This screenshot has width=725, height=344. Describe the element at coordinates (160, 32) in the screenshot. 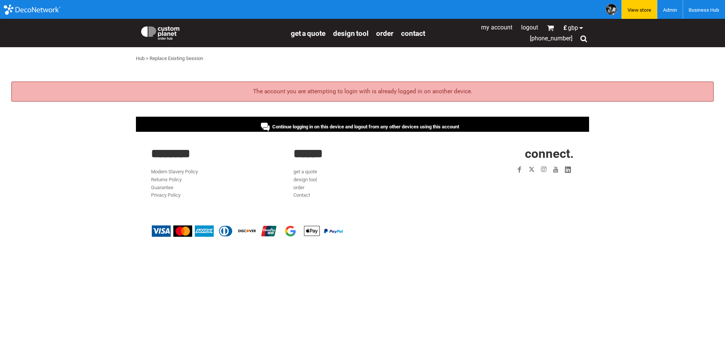

I see `img: Custom Planet` at that location.